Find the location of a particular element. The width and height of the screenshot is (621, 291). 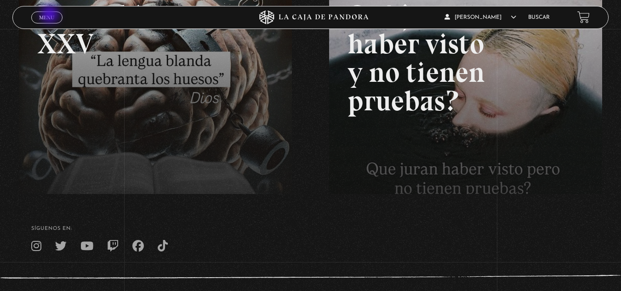

span: Cerrar is located at coordinates (46, 25).